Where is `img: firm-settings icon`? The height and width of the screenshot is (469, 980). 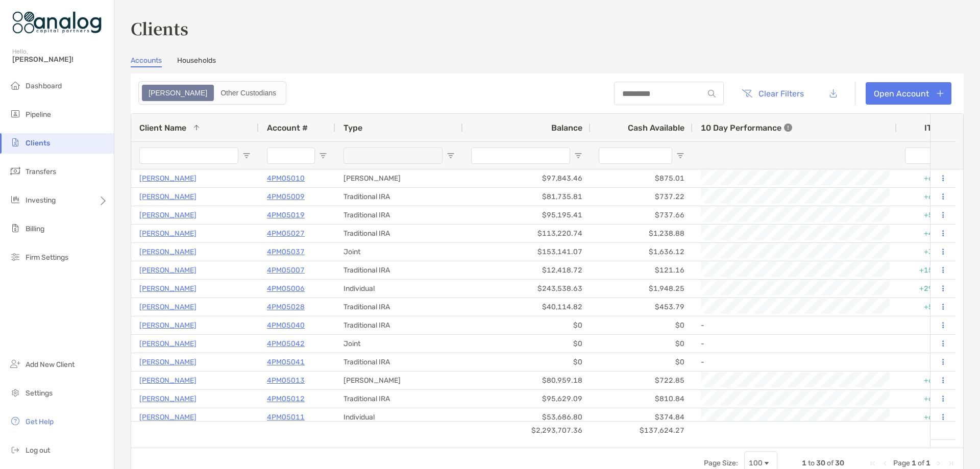 img: firm-settings icon is located at coordinates (15, 257).